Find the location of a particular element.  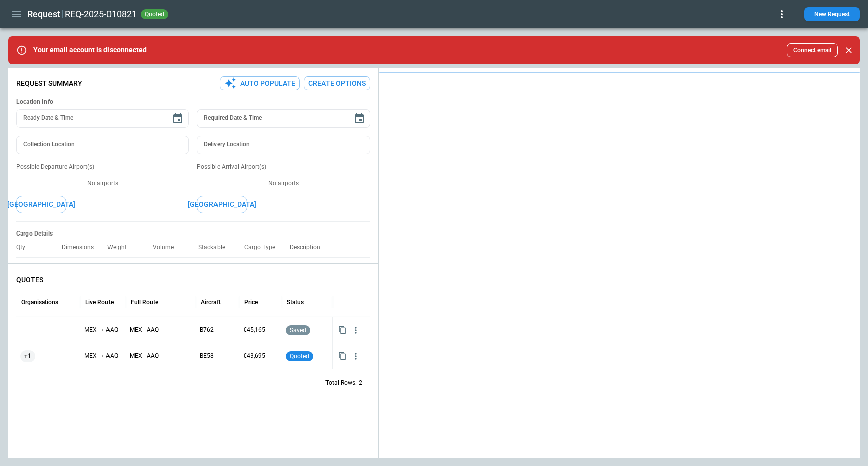

button: New Request is located at coordinates (832, 14).